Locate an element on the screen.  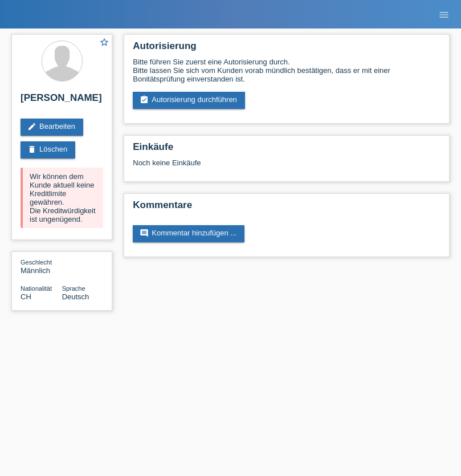
h2: Kommentare is located at coordinates (287, 208).